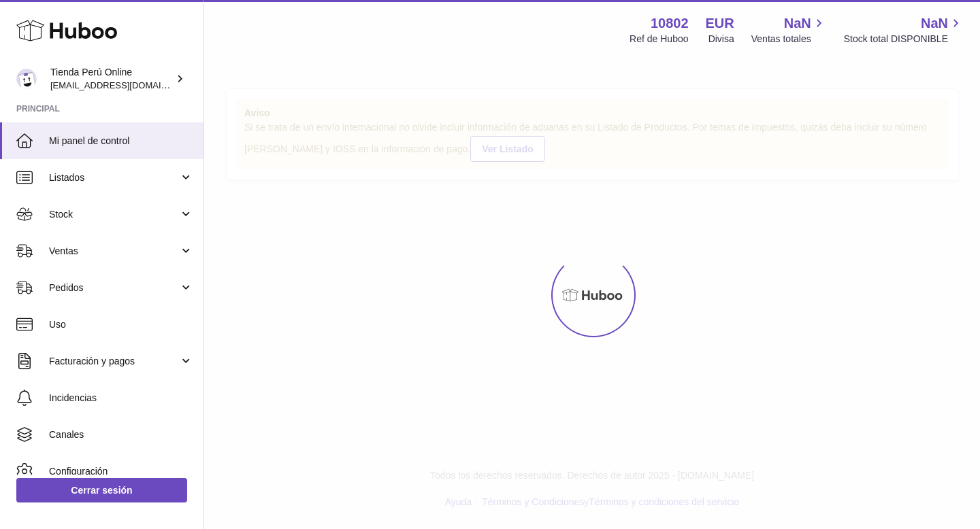 The width and height of the screenshot is (980, 529). Describe the element at coordinates (101, 491) in the screenshot. I see `a: Cerrar sesión` at that location.